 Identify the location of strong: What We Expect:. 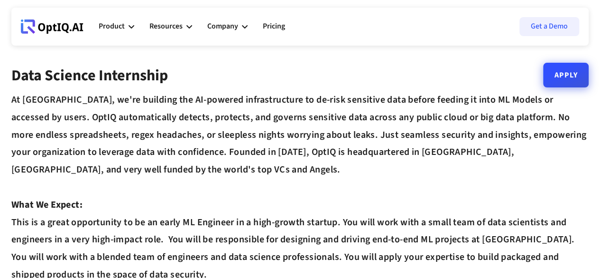
(47, 204).